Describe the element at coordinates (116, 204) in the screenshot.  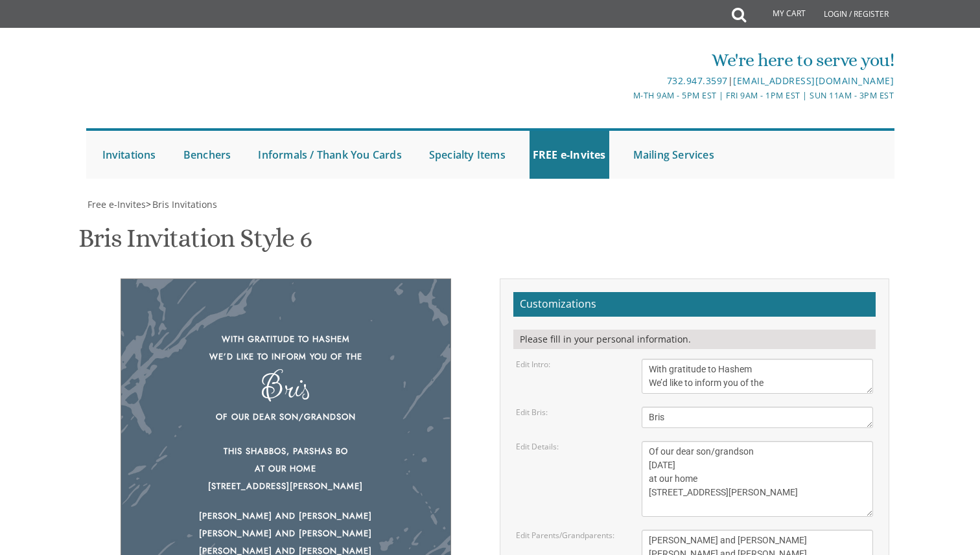
I see `a: Free e-Invites` at that location.